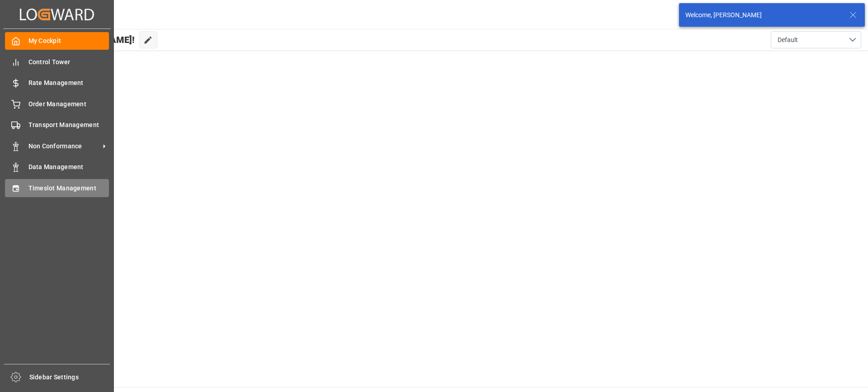 This screenshot has width=868, height=392. Describe the element at coordinates (69, 83) in the screenshot. I see `span: Rate Management` at that location.